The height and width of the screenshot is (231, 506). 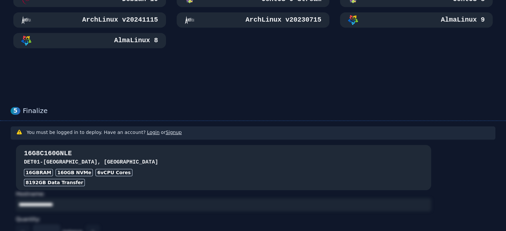 What do you see at coordinates (54, 183) in the screenshot?
I see `div: 8192 GB Data Transfer` at bounding box center [54, 183].